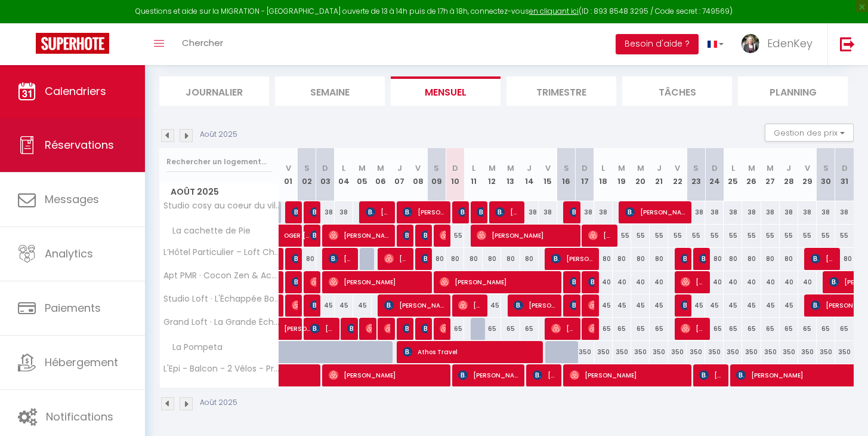  I want to click on span: Notifications, so click(79, 416).